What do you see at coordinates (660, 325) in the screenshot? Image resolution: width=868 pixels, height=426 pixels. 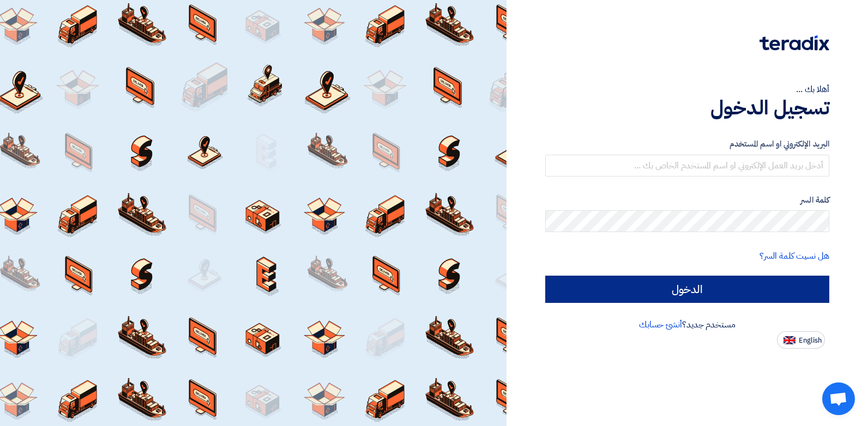 I see `a: أنشئ حسابك` at bounding box center [660, 325].